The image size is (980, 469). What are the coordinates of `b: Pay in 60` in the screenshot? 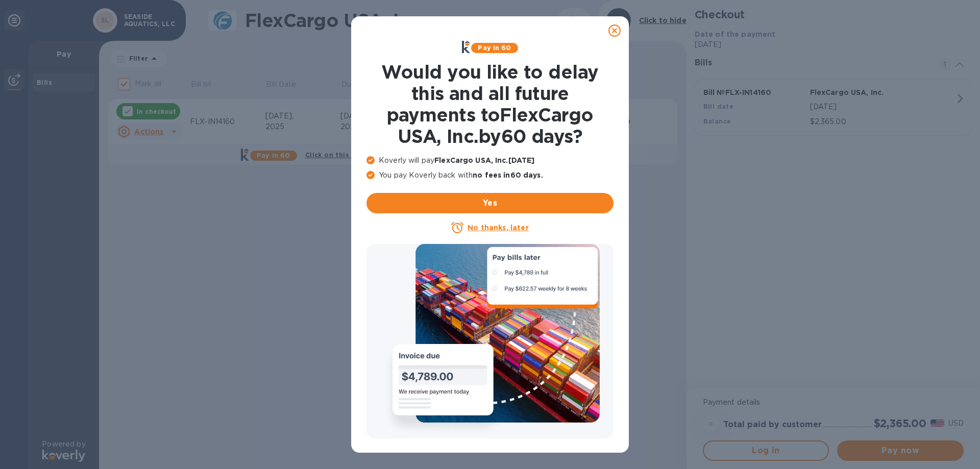 It's located at (495, 48).